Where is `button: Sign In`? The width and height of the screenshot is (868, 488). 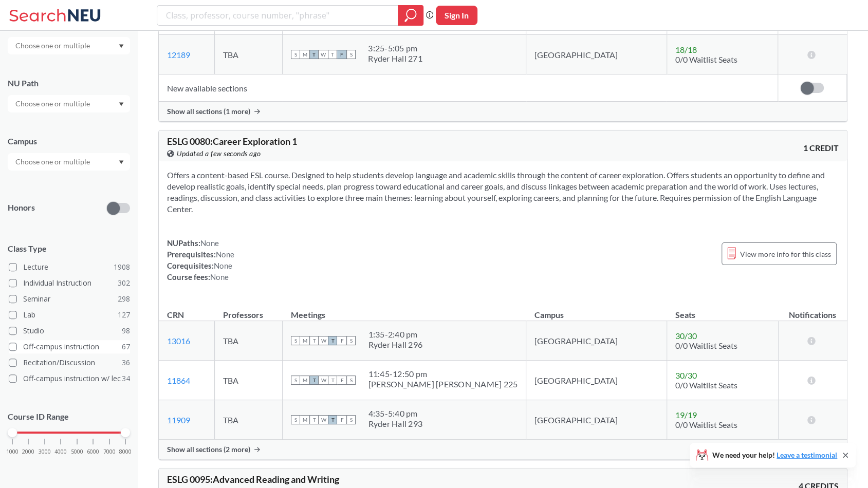 button: Sign In is located at coordinates (456, 16).